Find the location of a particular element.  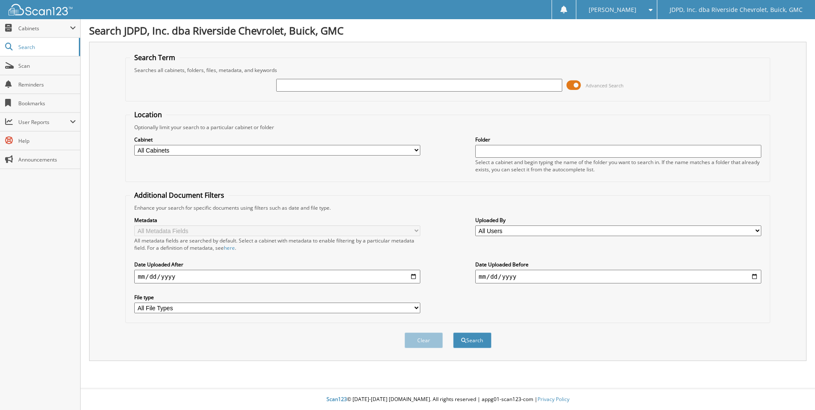

label: Folder is located at coordinates (618, 139).